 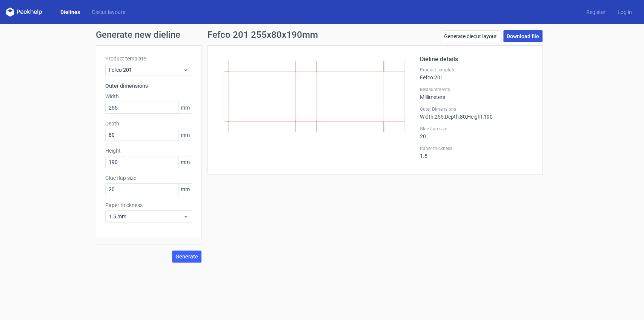 I want to click on span: 1.5 mm, so click(x=146, y=217).